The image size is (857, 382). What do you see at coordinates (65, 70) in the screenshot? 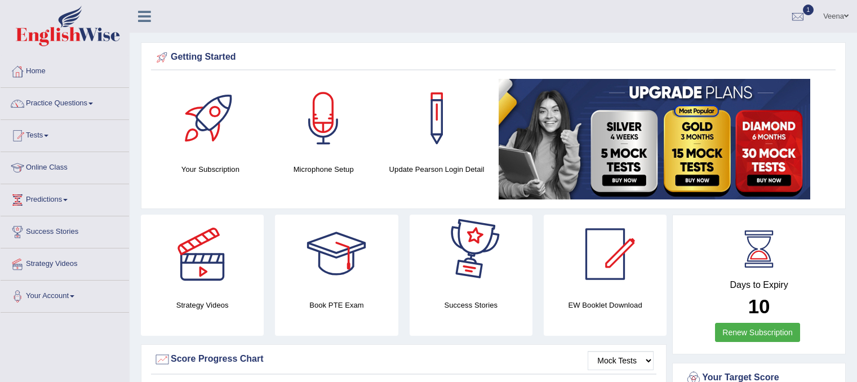
I see `a: Home` at bounding box center [65, 70].